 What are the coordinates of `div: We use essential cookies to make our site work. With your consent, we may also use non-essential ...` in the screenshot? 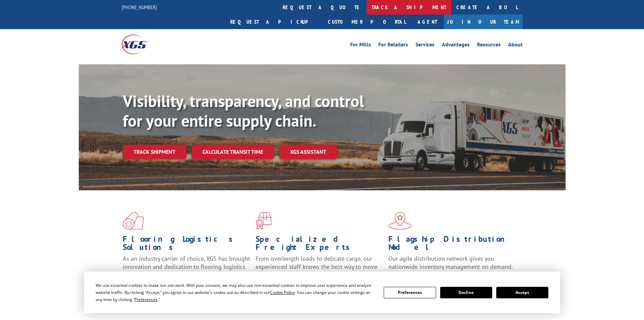 It's located at (236, 292).